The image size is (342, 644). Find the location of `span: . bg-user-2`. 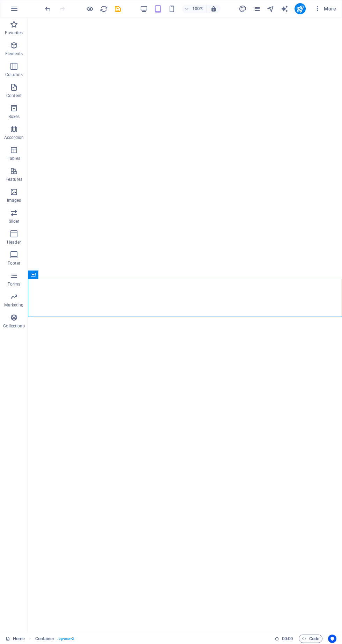

span: . bg-user-2 is located at coordinates (66, 639).